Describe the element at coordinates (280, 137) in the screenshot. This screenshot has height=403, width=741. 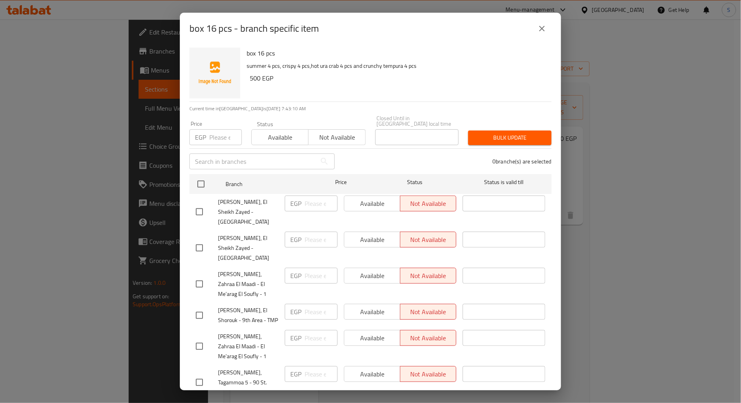
I see `span: Available` at that location.